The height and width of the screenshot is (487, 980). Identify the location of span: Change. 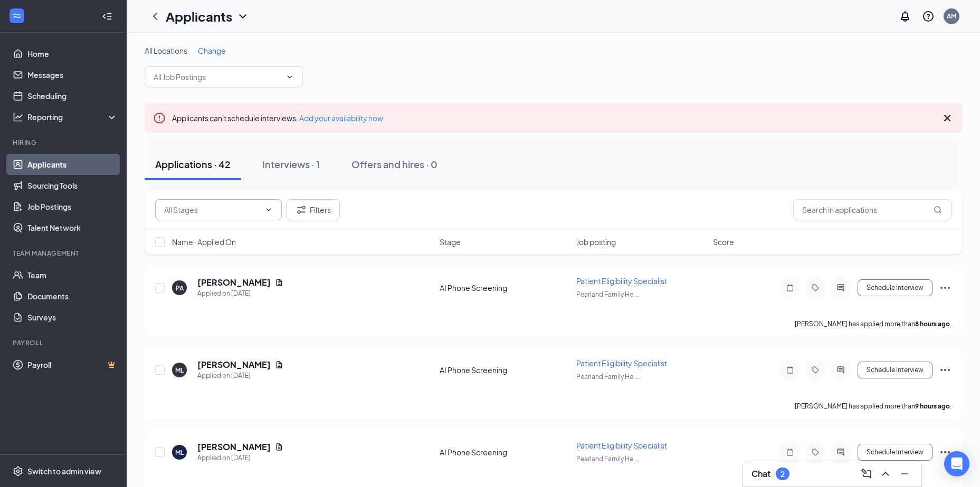
(212, 51).